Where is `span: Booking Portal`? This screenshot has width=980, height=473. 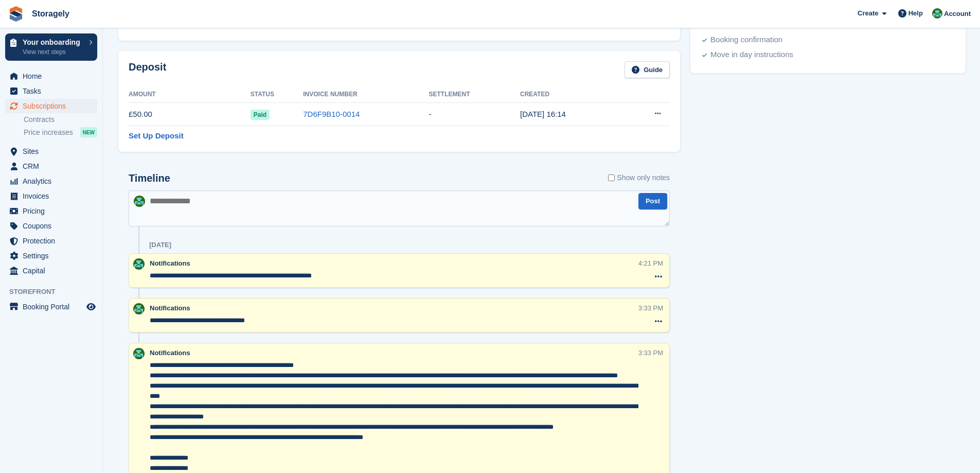 span: Booking Portal is located at coordinates (53, 307).